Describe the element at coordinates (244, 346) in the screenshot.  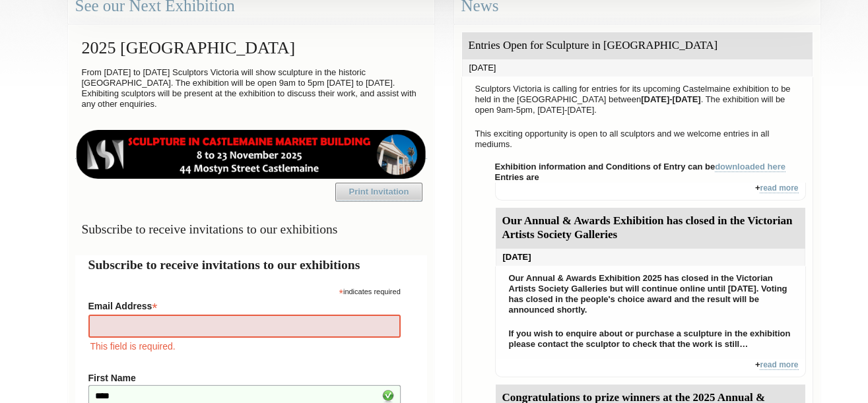
I see `div: This field is required.` at that location.